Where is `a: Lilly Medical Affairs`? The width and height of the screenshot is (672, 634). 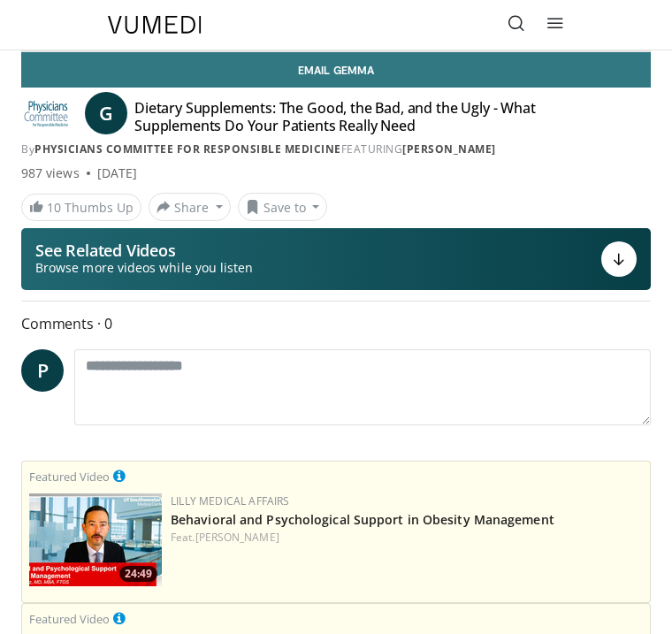 a: Lilly Medical Affairs is located at coordinates (230, 501).